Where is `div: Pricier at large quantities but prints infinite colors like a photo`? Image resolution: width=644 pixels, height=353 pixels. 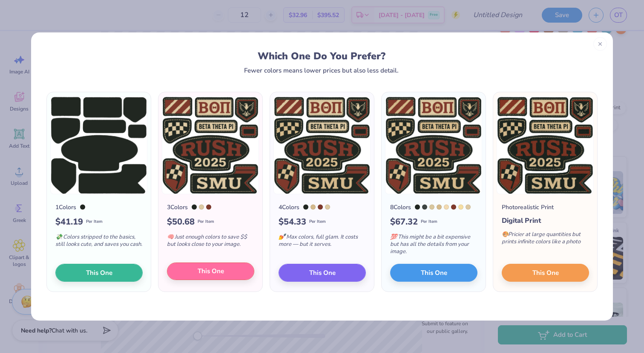
div: Pricier at large quantities but prints infinite colors like a photo is located at coordinates (545, 240).